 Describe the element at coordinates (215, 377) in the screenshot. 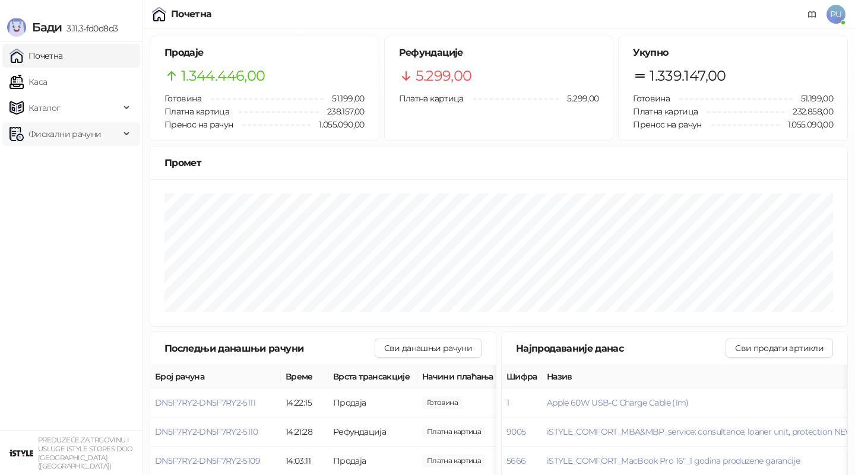

I see `th: Број рачуна` at that location.